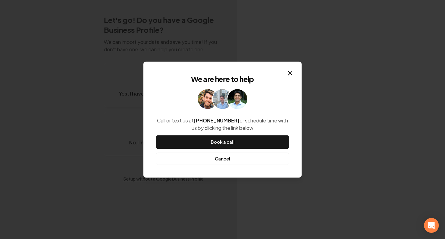  Describe the element at coordinates (223, 142) in the screenshot. I see `a: Book a call` at that location.